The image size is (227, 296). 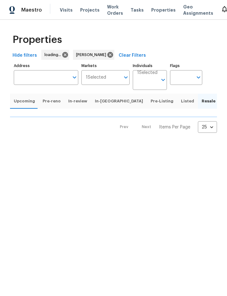 What do you see at coordinates (105, 66) in the screenshot?
I see `label: Markets` at bounding box center [105, 66].